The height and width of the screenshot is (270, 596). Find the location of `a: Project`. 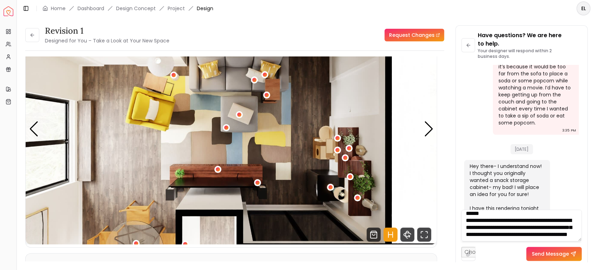

a: Project is located at coordinates (176, 8).